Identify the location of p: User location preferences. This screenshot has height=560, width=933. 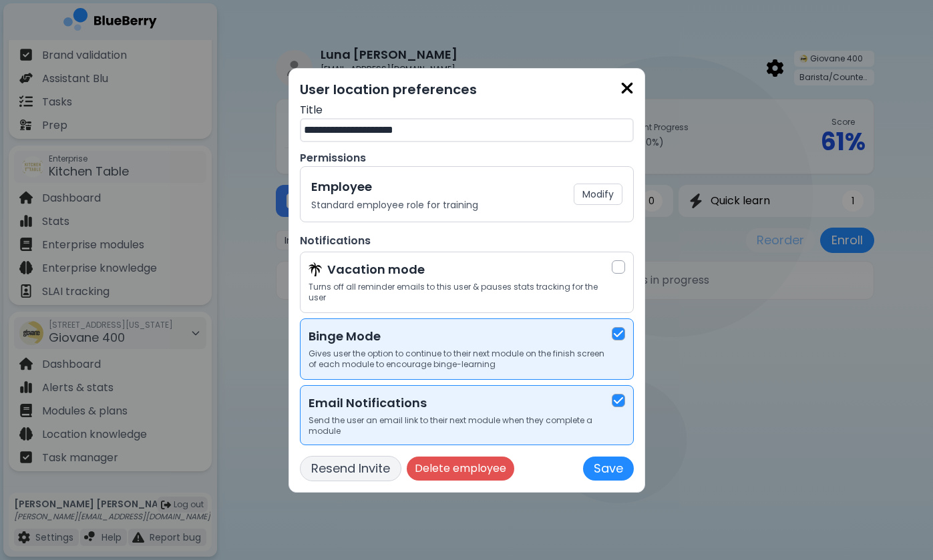
(466, 89).